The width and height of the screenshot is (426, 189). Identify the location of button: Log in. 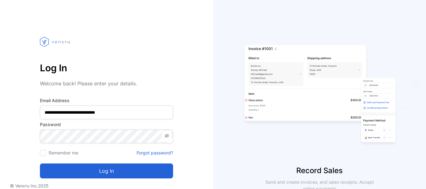
(106, 171).